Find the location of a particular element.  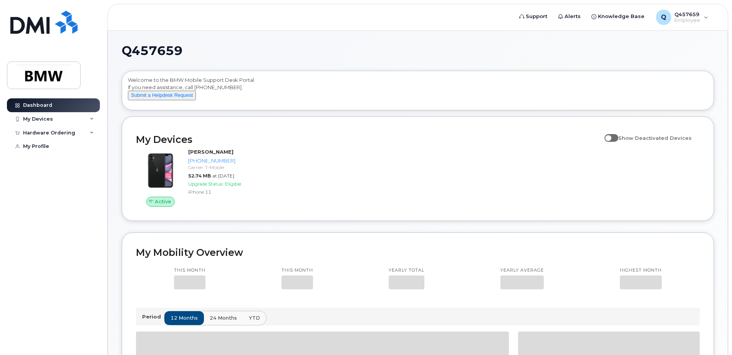

p: Period is located at coordinates (153, 316).